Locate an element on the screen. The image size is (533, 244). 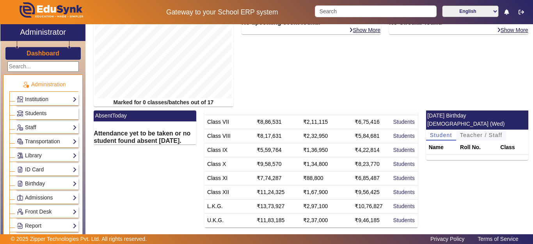
td: ₹8,86,531 is located at coordinates (277, 122).